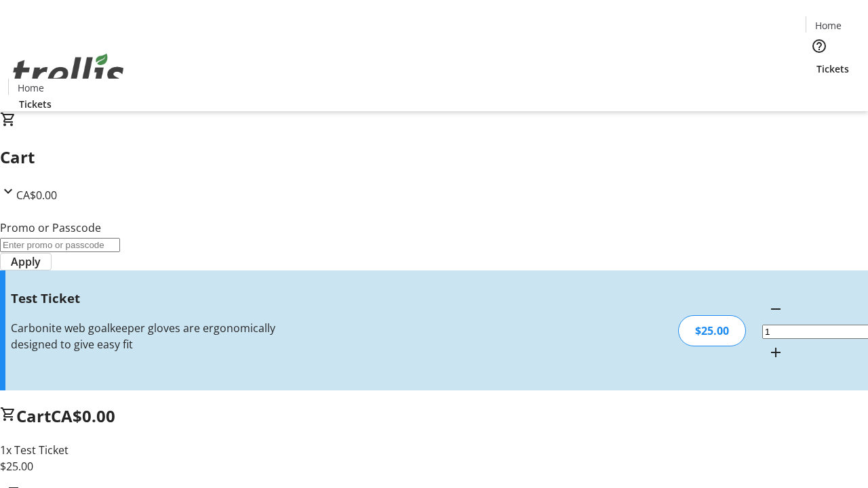 Image resolution: width=868 pixels, height=488 pixels. I want to click on div: Carbonite web goalkeeper gloves are ergonomically designed to give easy fit, so click(158, 336).